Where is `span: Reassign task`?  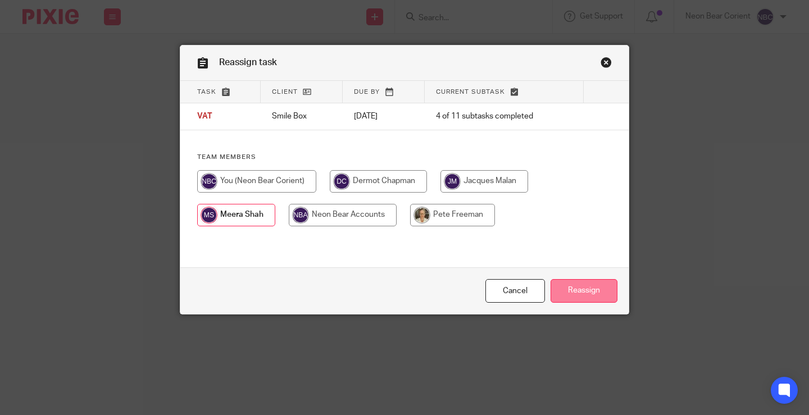
span: Reassign task is located at coordinates (248, 62).